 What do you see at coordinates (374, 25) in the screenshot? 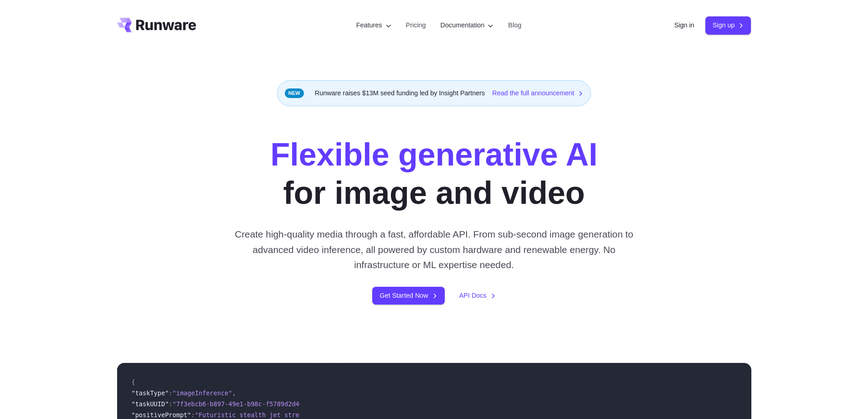
I see `label: Features` at bounding box center [374, 25].